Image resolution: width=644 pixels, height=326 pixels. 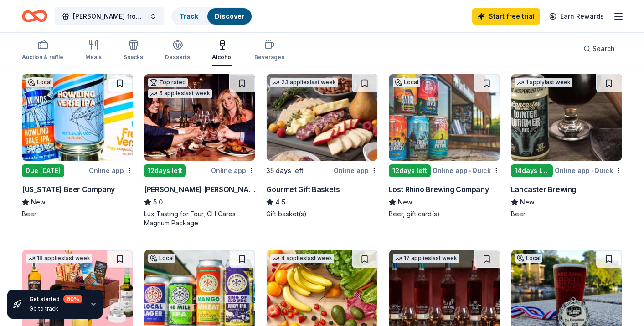 What do you see at coordinates (56, 299) in the screenshot?
I see `div: Get started` at bounding box center [56, 299].